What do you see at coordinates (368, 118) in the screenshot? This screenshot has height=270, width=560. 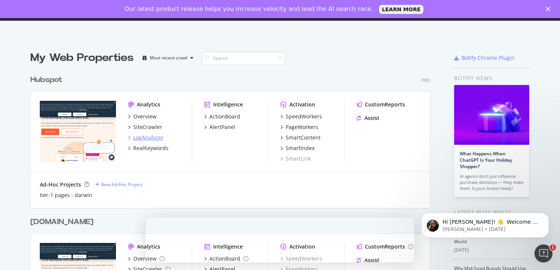 I see `a: Assist` at bounding box center [368, 118].